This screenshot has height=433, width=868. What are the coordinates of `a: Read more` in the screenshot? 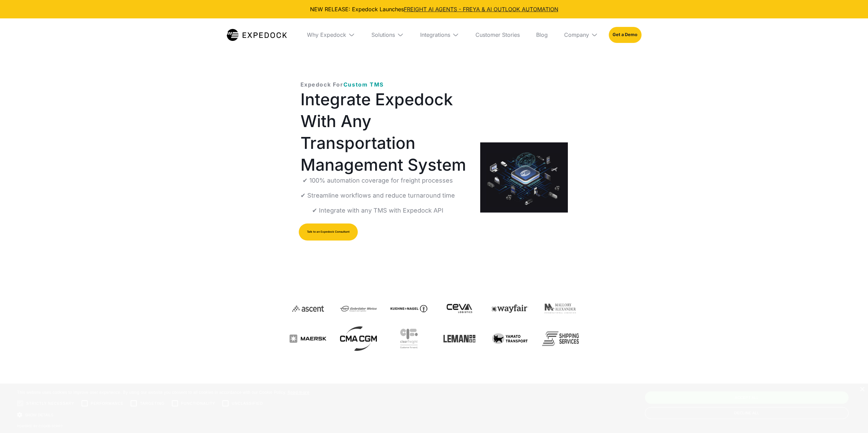 It's located at (299, 392).